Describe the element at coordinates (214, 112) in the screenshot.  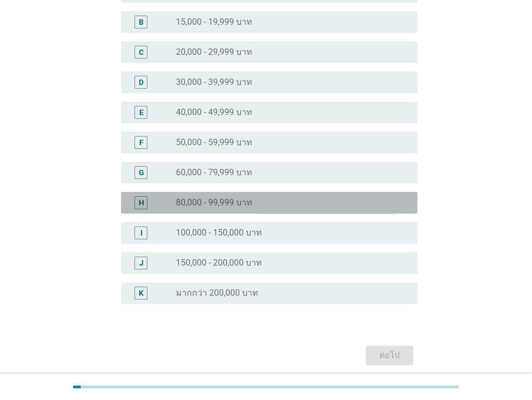
I see `label: 40,000 - 49,999 บาท` at that location.